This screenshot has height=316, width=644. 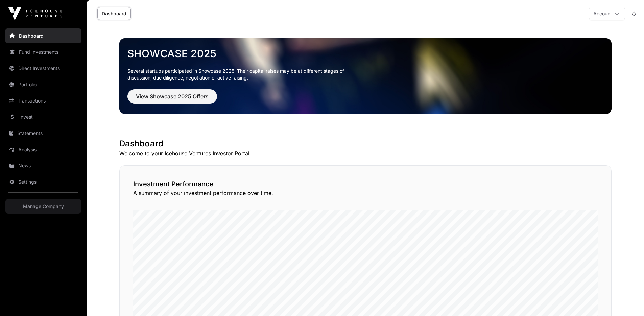 I want to click on span: View Showcase 2025 Offers, so click(x=172, y=96).